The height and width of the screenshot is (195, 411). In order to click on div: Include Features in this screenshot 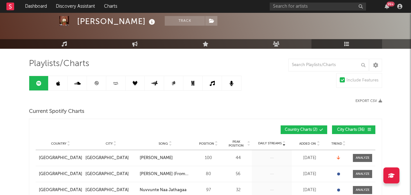, I will do `click(363, 81)`.